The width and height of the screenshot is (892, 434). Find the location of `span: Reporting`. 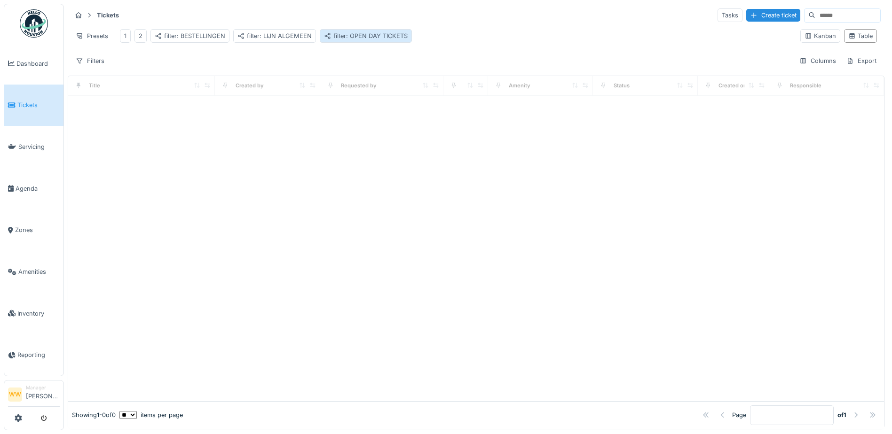

span: Reporting is located at coordinates (39, 355).